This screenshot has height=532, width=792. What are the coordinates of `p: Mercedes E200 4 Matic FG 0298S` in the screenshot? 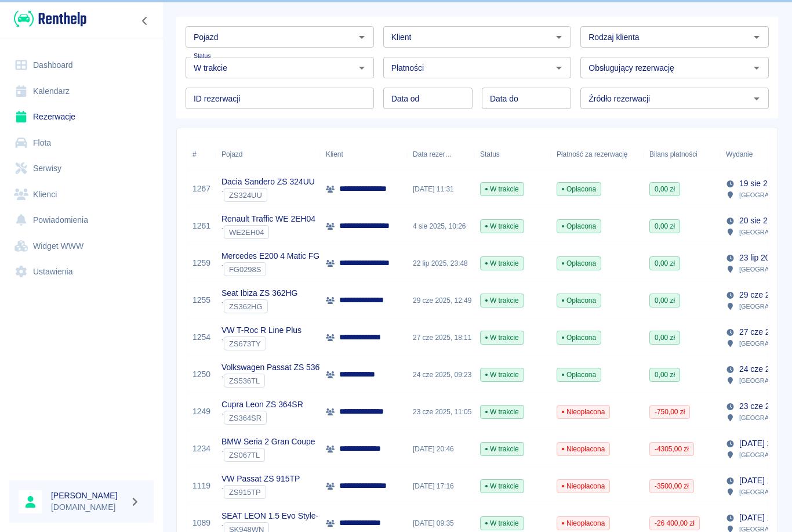 It's located at (283, 256).